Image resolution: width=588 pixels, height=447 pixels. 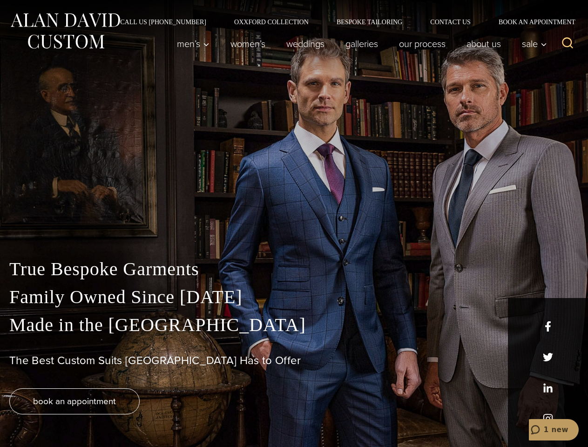 I want to click on img: Alan David Custom, so click(x=65, y=31).